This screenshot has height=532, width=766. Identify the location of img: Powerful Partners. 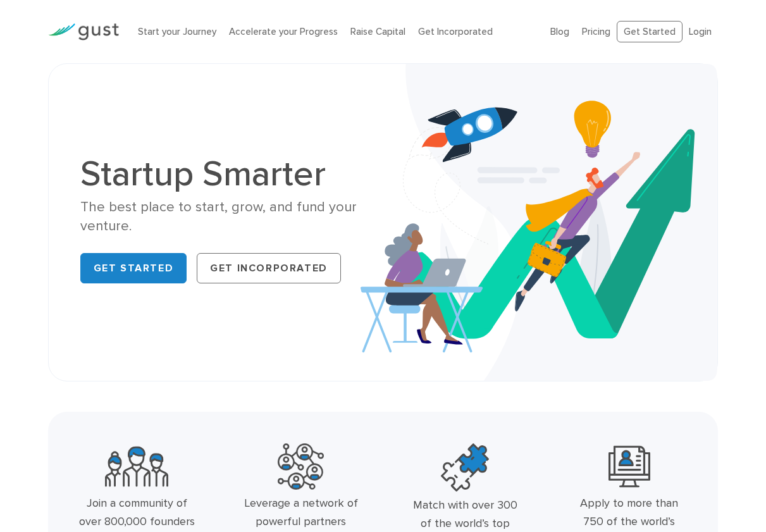
(300, 466).